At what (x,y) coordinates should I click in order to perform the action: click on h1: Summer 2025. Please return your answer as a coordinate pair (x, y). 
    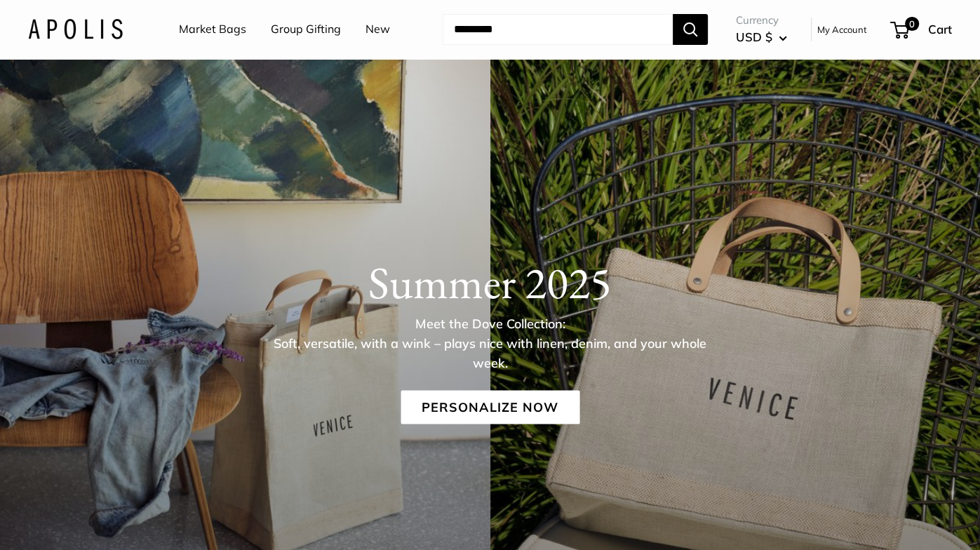
    Looking at the image, I should click on (490, 282).